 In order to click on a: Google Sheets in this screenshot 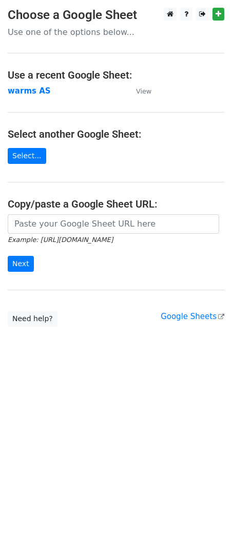, I will do `click(193, 317)`.